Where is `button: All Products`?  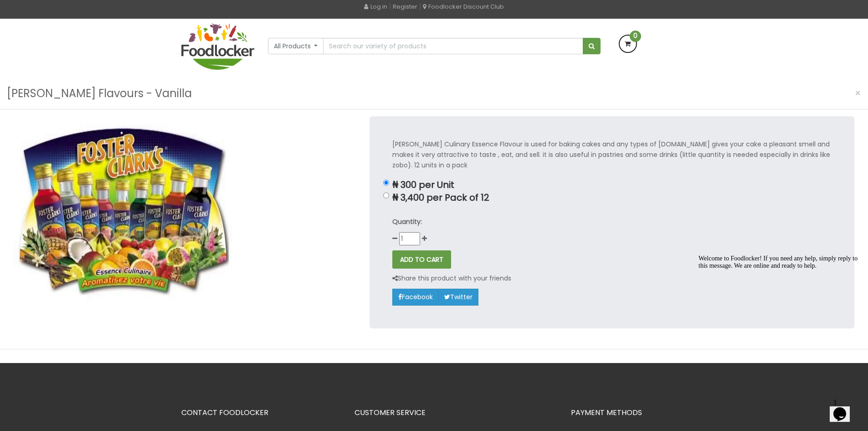
button: All Products is located at coordinates (296, 46).